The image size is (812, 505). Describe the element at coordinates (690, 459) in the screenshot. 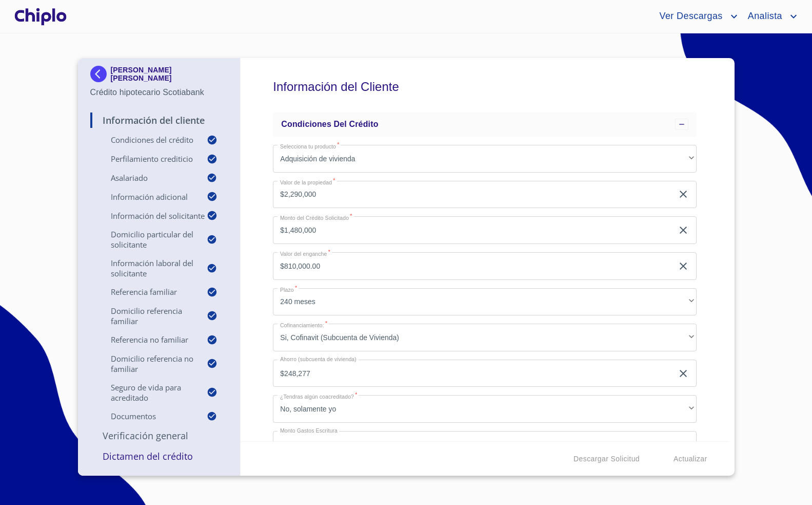

I see `span: Actualizar` at that location.